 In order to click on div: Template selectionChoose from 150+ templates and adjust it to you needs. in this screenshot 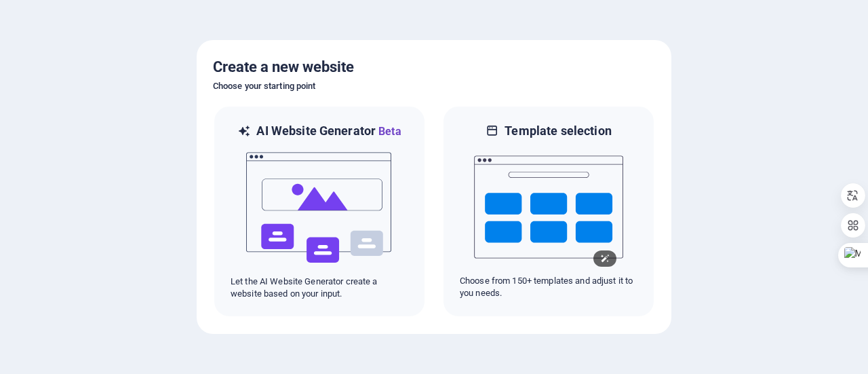, I will do `click(549, 211)`.